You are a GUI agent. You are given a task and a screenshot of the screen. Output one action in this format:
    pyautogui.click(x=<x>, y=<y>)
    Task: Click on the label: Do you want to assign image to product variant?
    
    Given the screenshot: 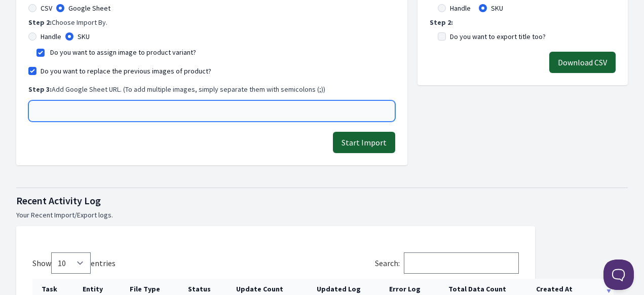 What is the action you would take?
    pyautogui.click(x=123, y=52)
    